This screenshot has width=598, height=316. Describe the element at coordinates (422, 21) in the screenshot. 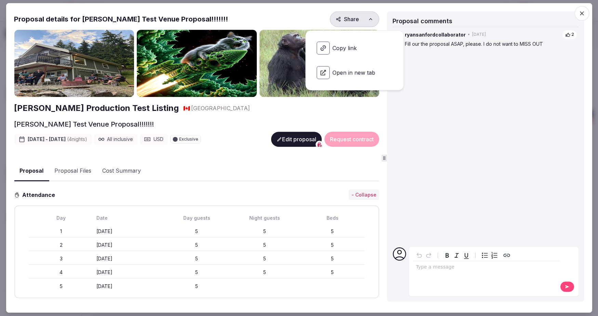

I see `span: Proposal comments` at that location.